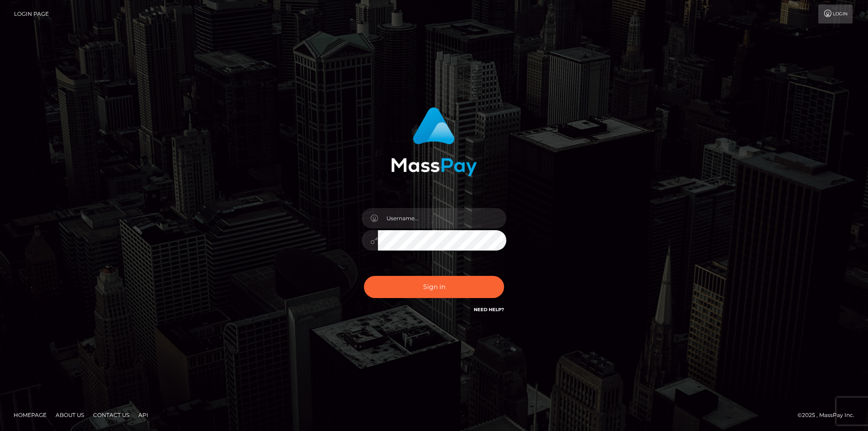 Image resolution: width=868 pixels, height=431 pixels. I want to click on button: Sign in, so click(434, 287).